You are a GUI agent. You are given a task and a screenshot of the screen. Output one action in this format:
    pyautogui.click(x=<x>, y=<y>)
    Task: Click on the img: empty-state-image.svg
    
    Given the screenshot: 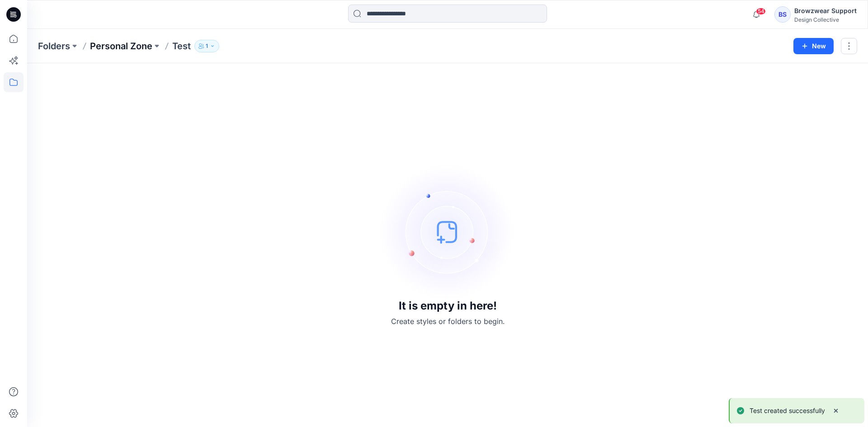 What is the action you would take?
    pyautogui.click(x=448, y=232)
    